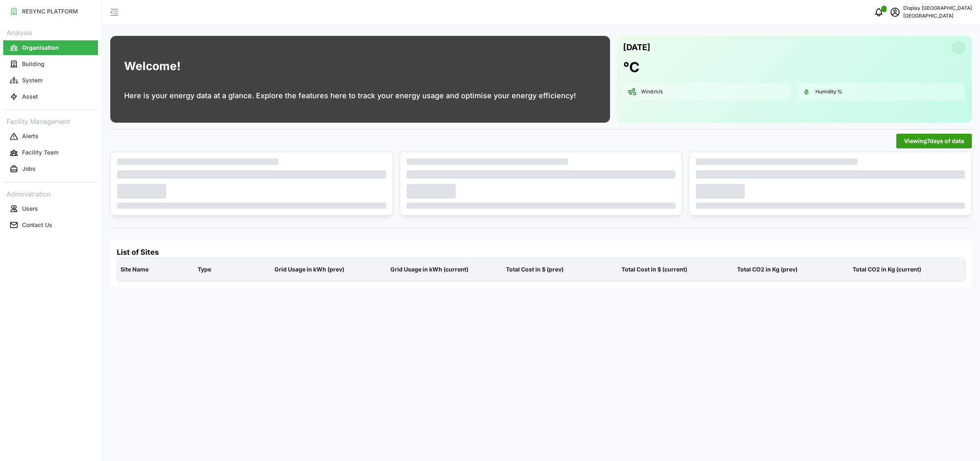  I want to click on button: Contact Us, so click(50, 225).